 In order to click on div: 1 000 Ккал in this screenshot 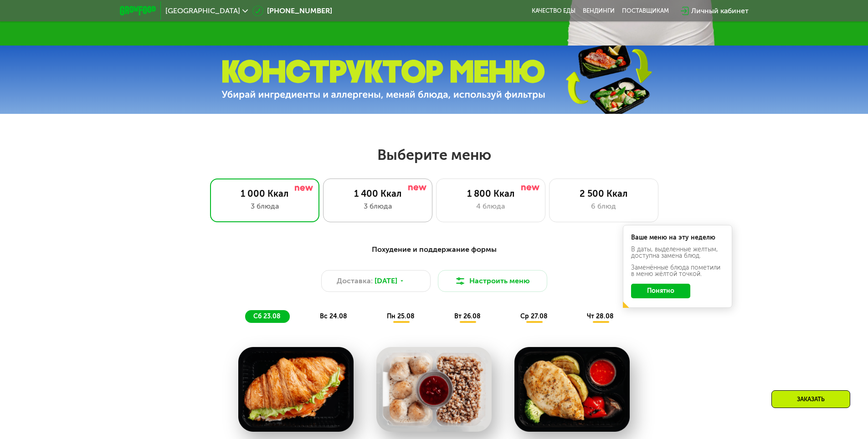, I will do `click(264, 193)`.